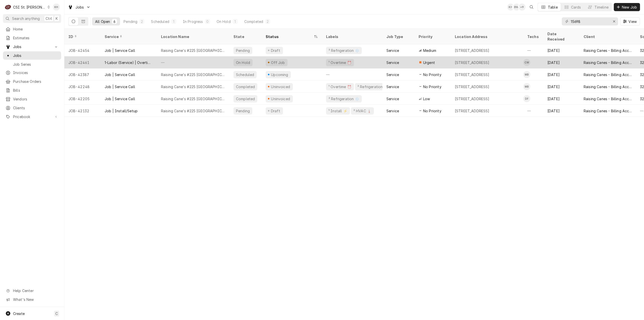 This screenshot has width=644, height=320. What do you see at coordinates (82, 62) in the screenshot?
I see `div: JOB-42461` at bounding box center [82, 62].